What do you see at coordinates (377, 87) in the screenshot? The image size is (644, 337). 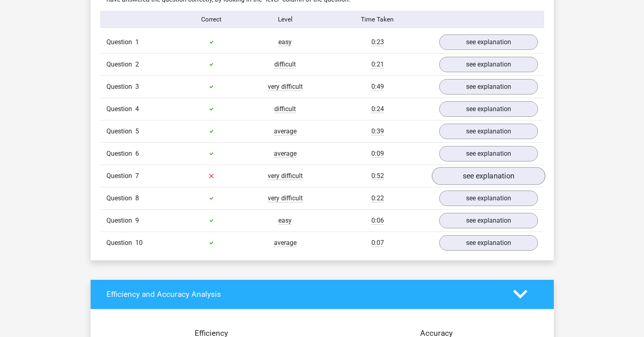 I see `span: 0:49` at bounding box center [377, 87].